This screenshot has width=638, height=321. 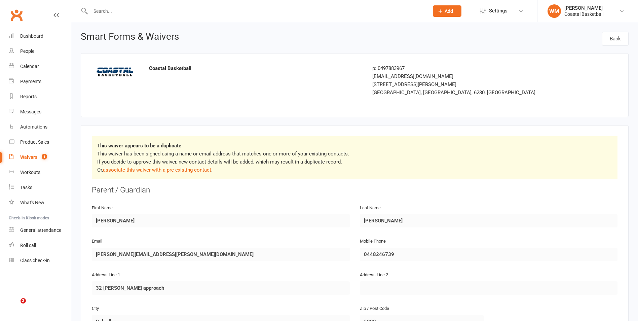 What do you see at coordinates (354, 190) in the screenshot?
I see `div: Parent / Guardian` at bounding box center [354, 190].